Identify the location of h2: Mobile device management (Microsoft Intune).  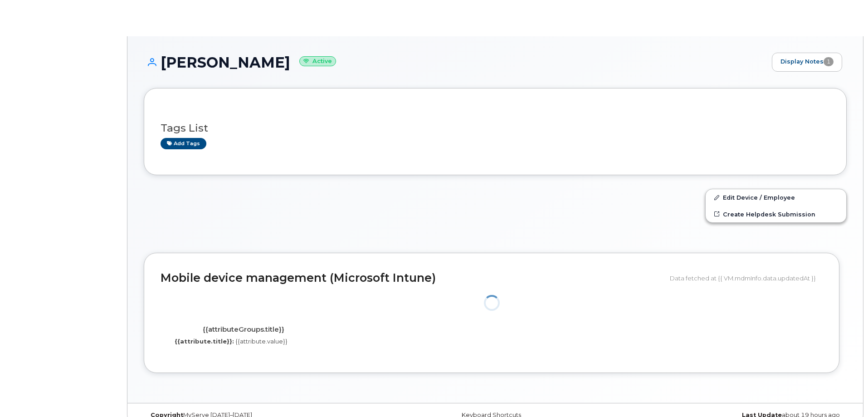
(412, 278).